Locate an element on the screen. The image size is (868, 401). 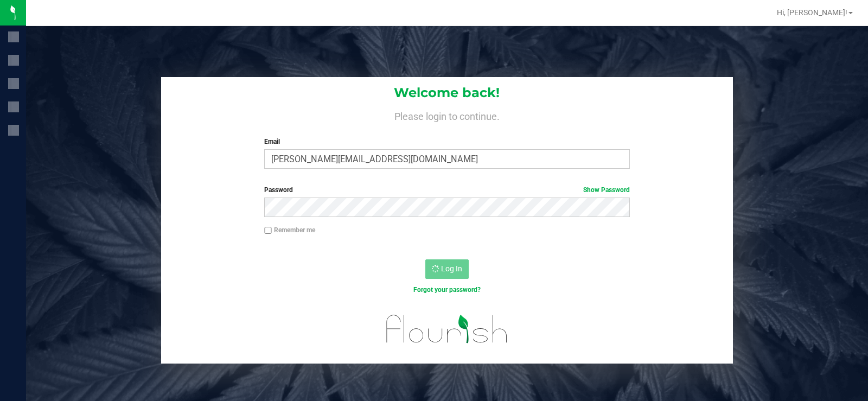
span: Log In is located at coordinates (451, 269).